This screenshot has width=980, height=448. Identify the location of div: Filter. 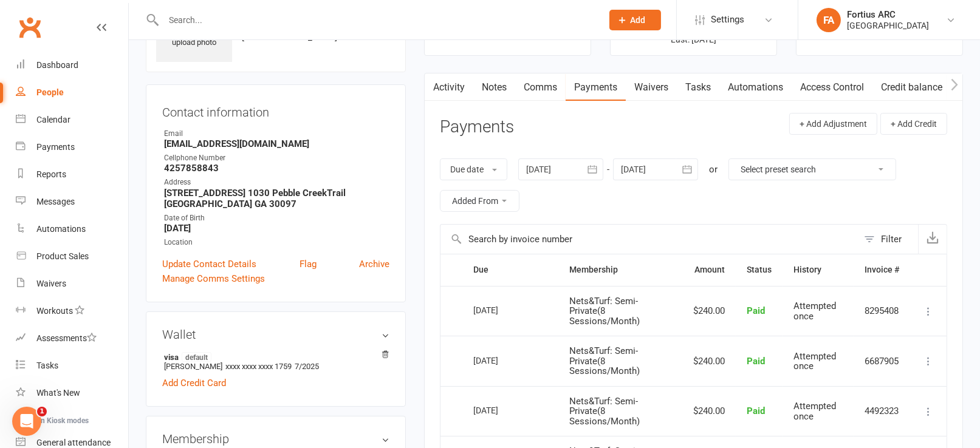
(891, 239).